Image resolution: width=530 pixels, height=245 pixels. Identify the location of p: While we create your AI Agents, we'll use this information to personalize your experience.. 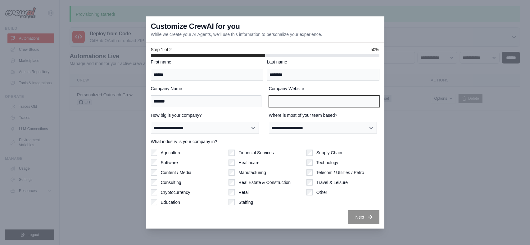
(236, 34).